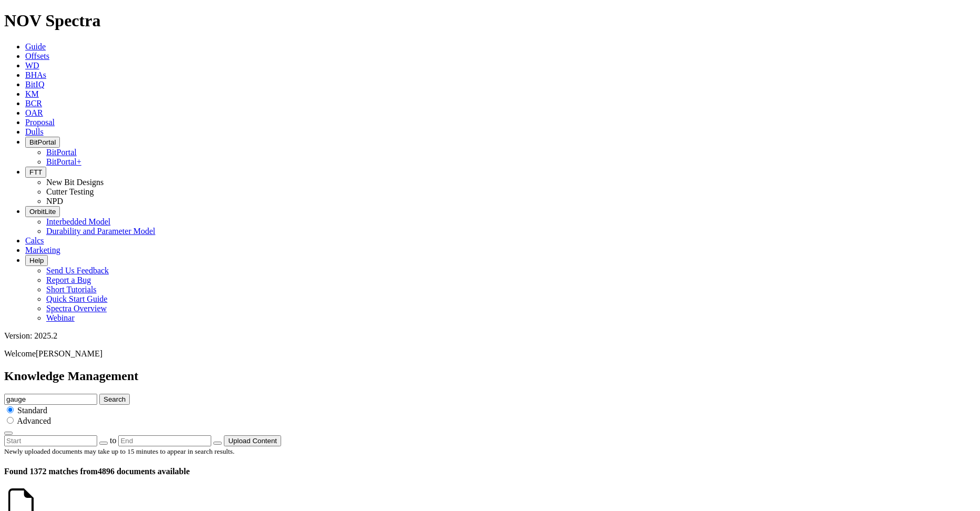  What do you see at coordinates (35, 113) in the screenshot?
I see `span: OAR` at bounding box center [35, 113].